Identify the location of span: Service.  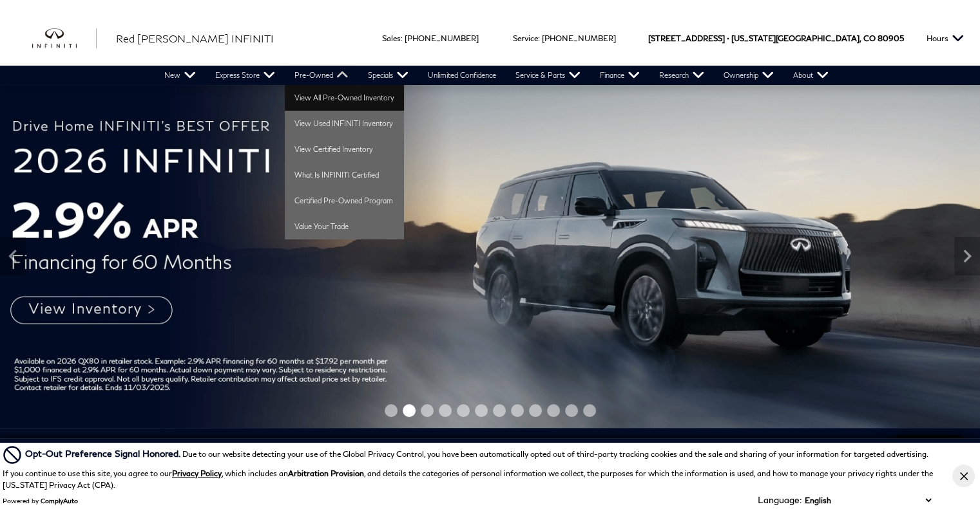
(525, 38).